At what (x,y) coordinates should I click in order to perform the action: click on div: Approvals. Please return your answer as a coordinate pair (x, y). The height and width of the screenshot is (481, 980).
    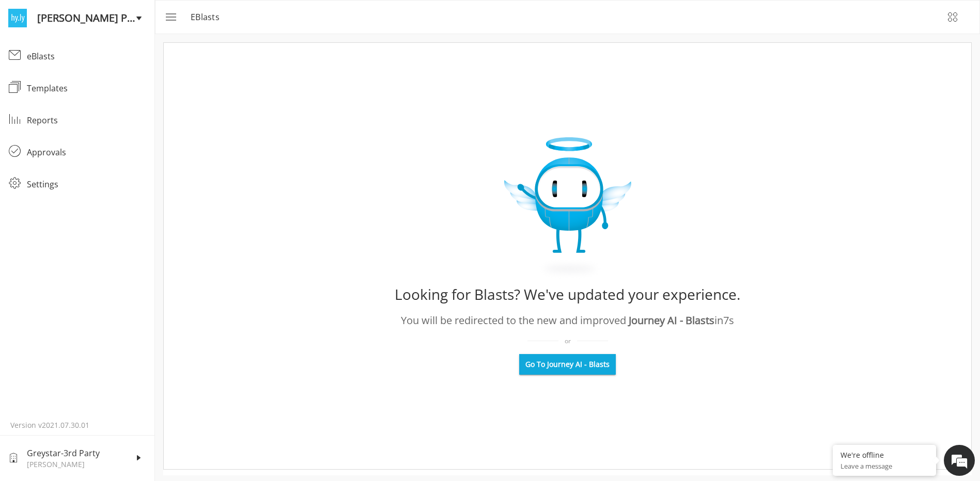
    Looking at the image, I should click on (87, 152).